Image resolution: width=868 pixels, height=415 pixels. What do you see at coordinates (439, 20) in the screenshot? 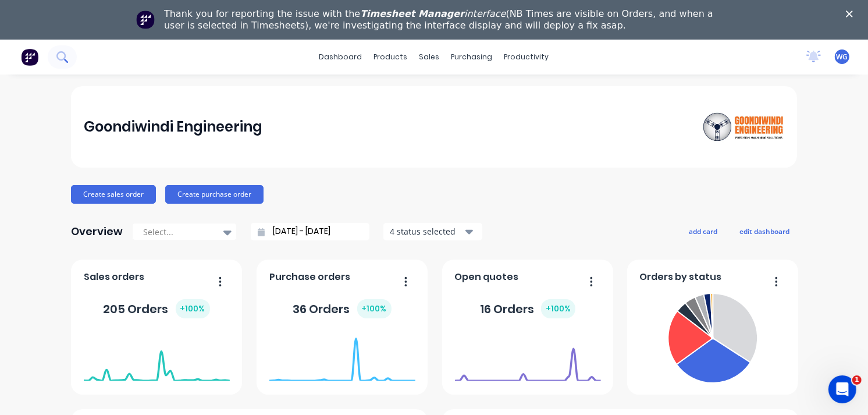
I see `div: Thank you for reporting the issue with the (NB Times are visible on Orders, and when a user is se...` at bounding box center [439, 20].